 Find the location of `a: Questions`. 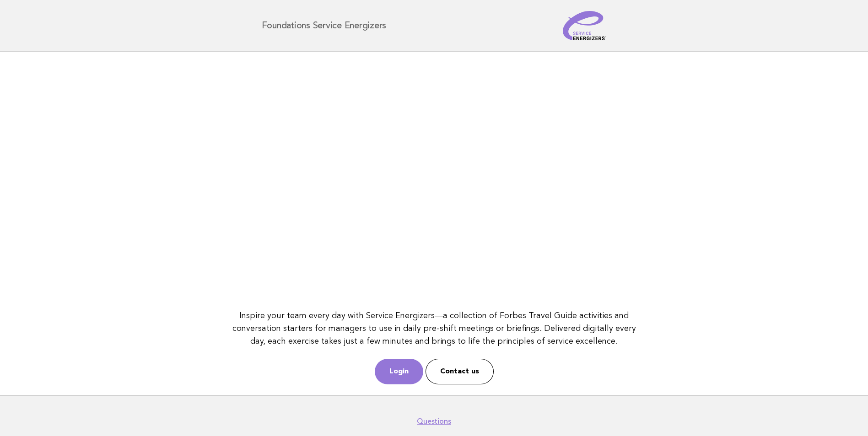

a: Questions is located at coordinates (433, 421).